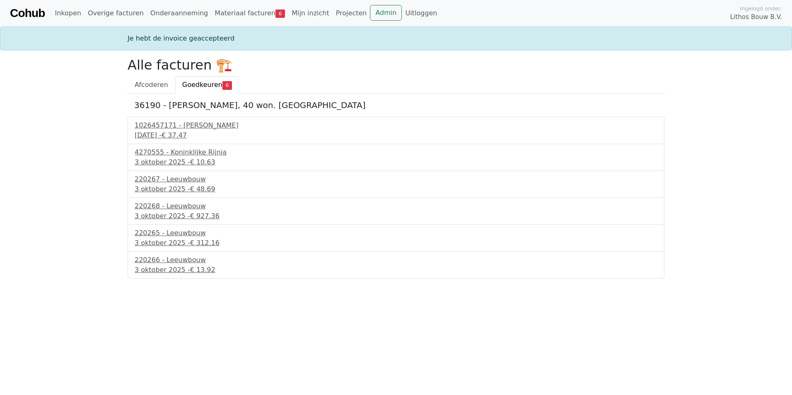  Describe the element at coordinates (151, 85) in the screenshot. I see `a: Afcoderen` at that location.